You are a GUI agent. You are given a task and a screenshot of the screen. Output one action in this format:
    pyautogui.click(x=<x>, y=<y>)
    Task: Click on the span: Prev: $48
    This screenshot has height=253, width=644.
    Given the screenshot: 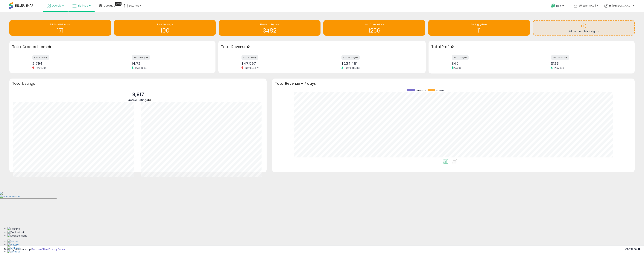 What is the action you would take?
    pyautogui.click(x=559, y=68)
    